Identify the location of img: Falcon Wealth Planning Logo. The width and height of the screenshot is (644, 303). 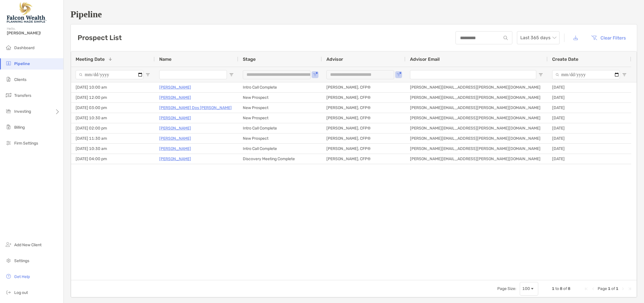
(26, 13).